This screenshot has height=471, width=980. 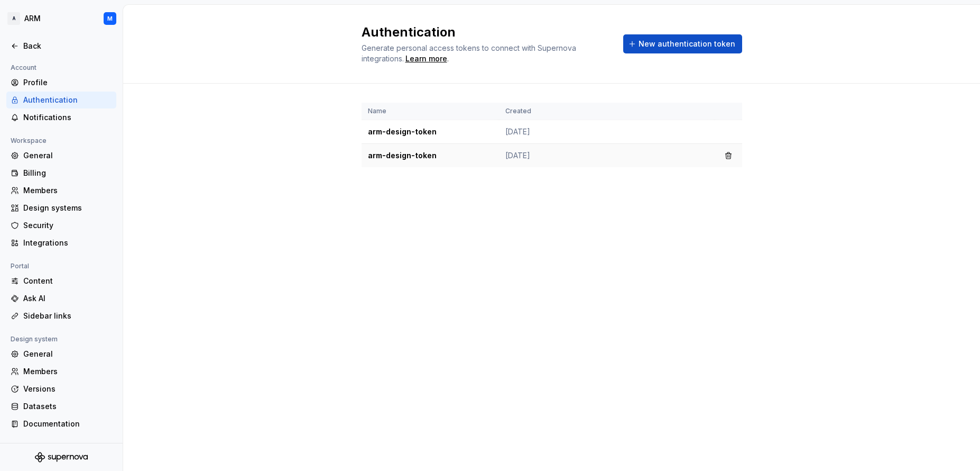 What do you see at coordinates (67, 46) in the screenshot?
I see `div: Back` at bounding box center [67, 46].